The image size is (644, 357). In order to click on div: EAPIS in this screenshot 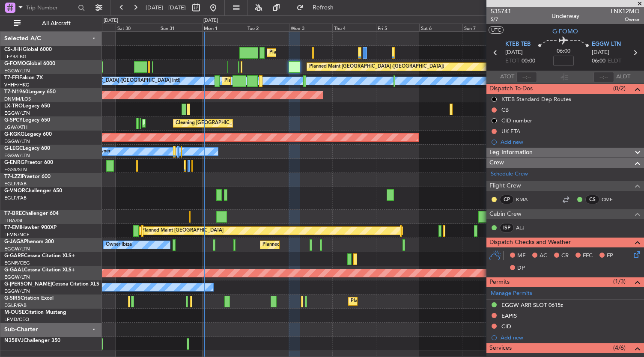, I will do `click(509, 316)`.